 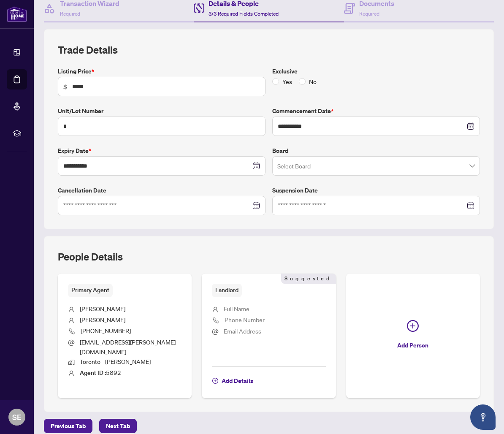 I want to click on label: Exclusive, so click(x=376, y=71).